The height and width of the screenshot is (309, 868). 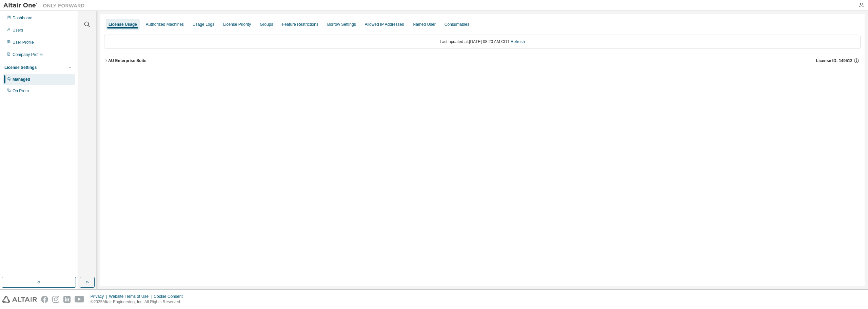 I want to click on button: AU Enterprise SuiteLicense ID: 149512, so click(x=482, y=60).